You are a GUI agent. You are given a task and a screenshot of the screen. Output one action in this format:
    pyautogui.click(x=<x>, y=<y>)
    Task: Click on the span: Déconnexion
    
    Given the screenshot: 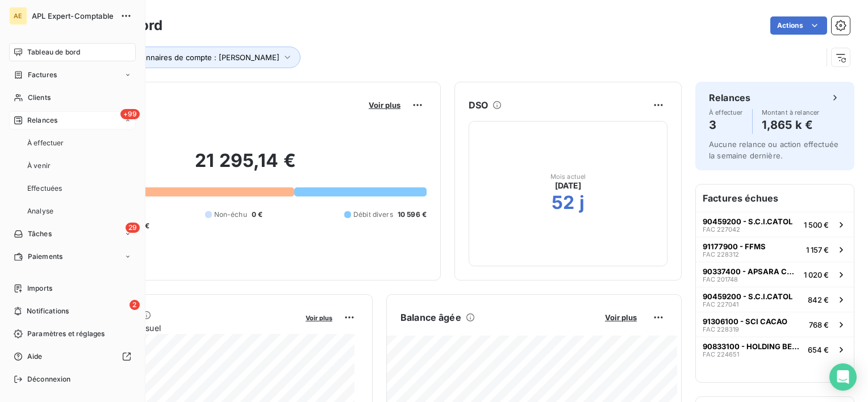 What is the action you would take?
    pyautogui.click(x=49, y=379)
    